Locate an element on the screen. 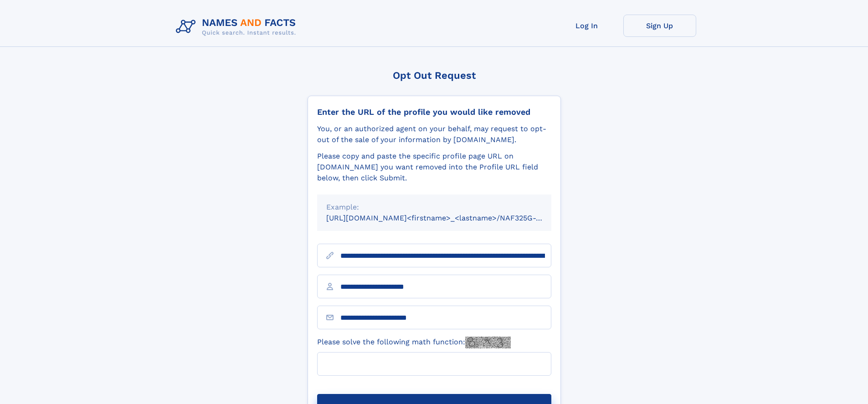  label: Please solve the following math function: is located at coordinates (414, 343).